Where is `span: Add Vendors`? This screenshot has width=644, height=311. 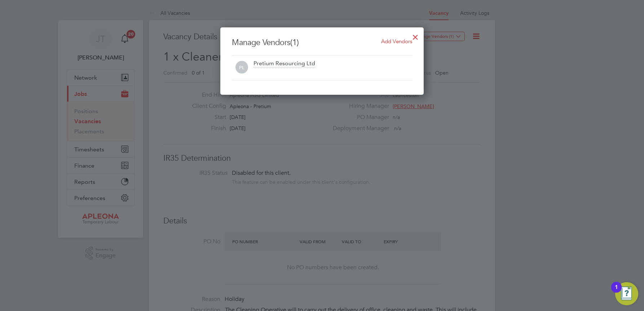 span: Add Vendors is located at coordinates (397, 41).